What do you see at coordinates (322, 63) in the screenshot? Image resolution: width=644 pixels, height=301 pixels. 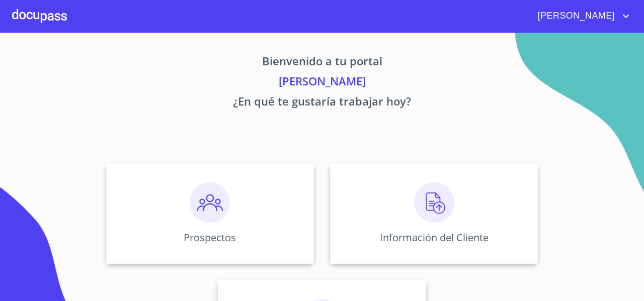 I see `p: Bienvenido a tu portal` at bounding box center [322, 63].